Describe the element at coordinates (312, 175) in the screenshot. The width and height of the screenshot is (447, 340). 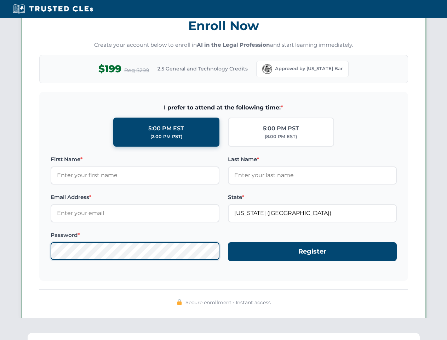
I see `input: Enter your last name` at that location.